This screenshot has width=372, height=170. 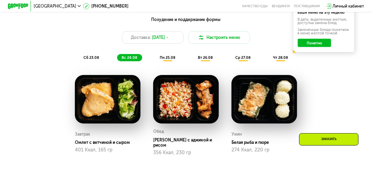 I want to click on a: Вендинги, so click(x=281, y=6).